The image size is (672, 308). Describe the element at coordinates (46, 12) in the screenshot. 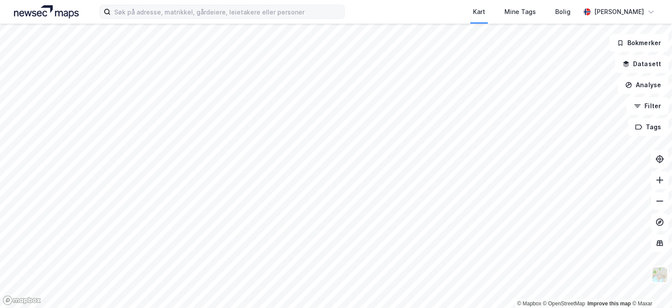

I see `img: logo.a4113a55bc3d86da70a041830d287a7e.svg` at that location.